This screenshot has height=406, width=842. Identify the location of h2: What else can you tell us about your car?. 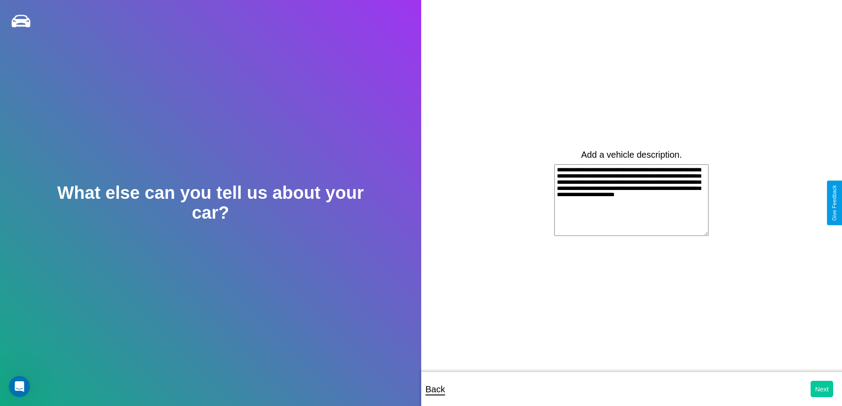
(210, 203).